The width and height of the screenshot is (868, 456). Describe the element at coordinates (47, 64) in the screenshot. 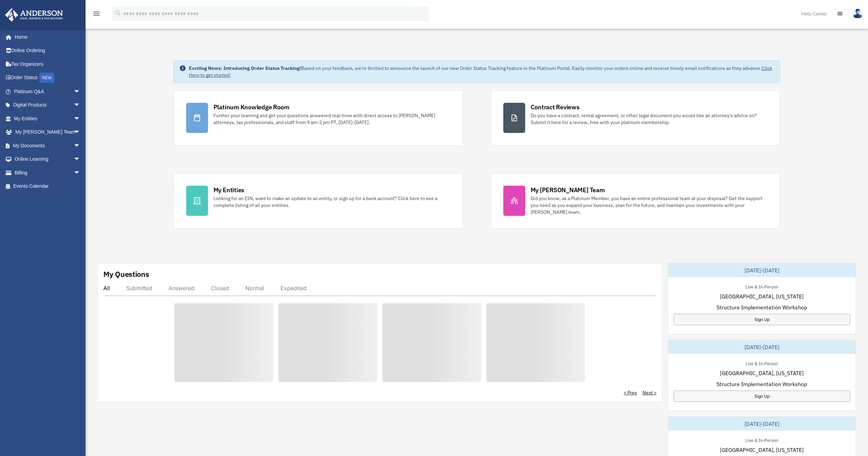

I see `a: Tax Organizers` at that location.